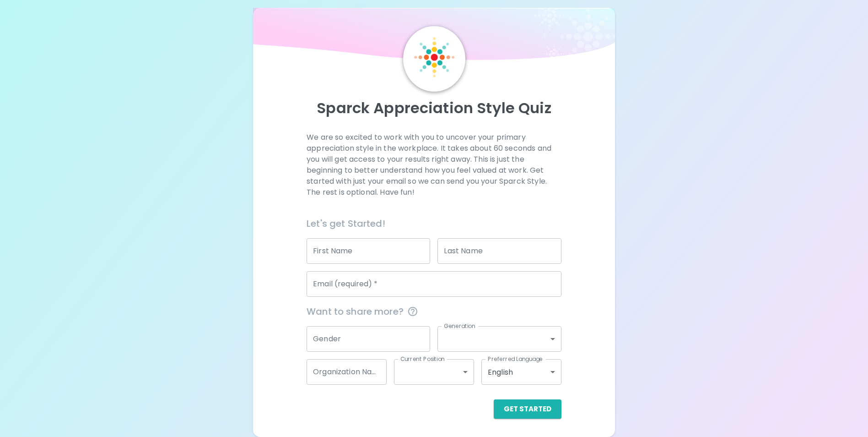 The image size is (868, 437). What do you see at coordinates (434, 36) in the screenshot?
I see `img: wave` at bounding box center [434, 36].